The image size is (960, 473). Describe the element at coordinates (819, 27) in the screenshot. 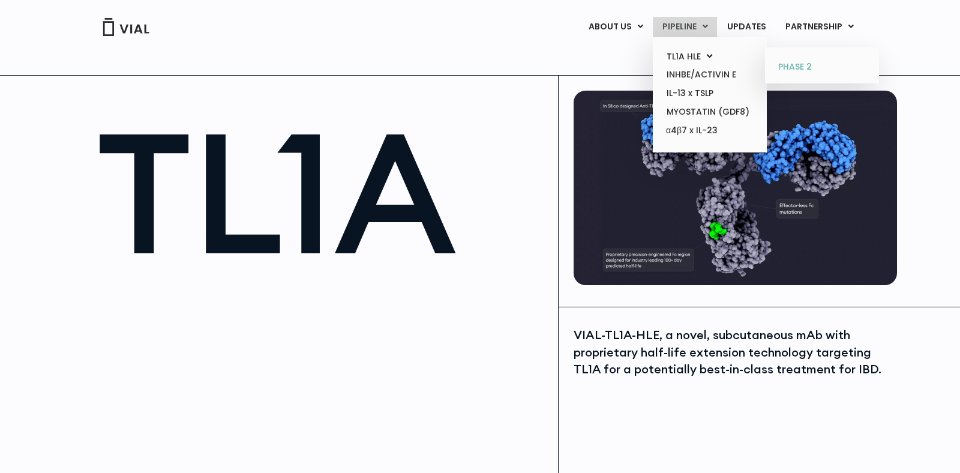

I see `a: PARTNERSHIPMenu Toggle` at that location.